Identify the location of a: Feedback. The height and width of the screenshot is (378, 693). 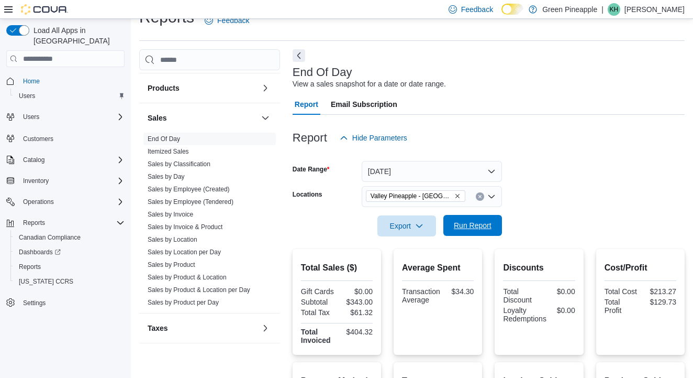
(227, 20).